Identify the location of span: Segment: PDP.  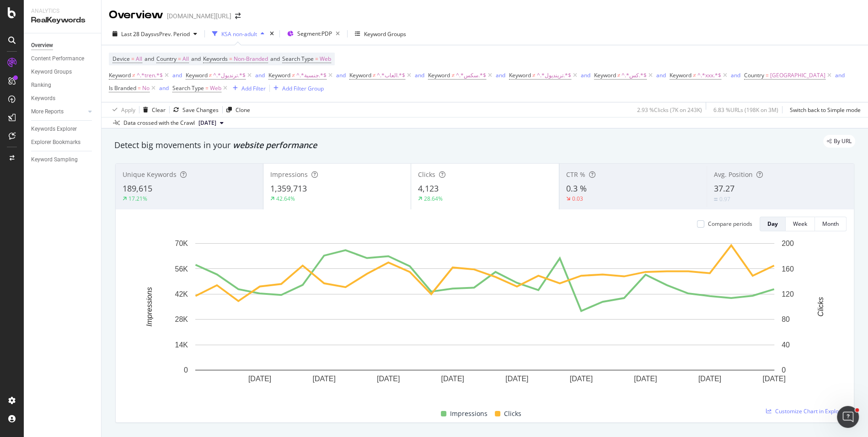
(314, 34).